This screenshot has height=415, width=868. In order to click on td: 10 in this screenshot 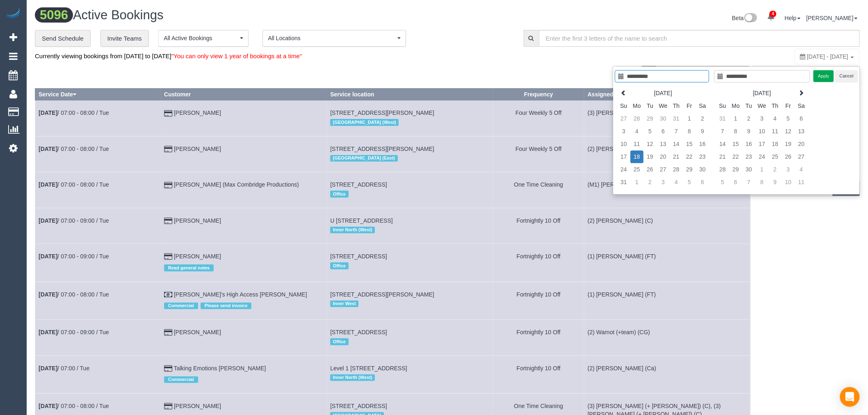, I will do `click(762, 131)`.